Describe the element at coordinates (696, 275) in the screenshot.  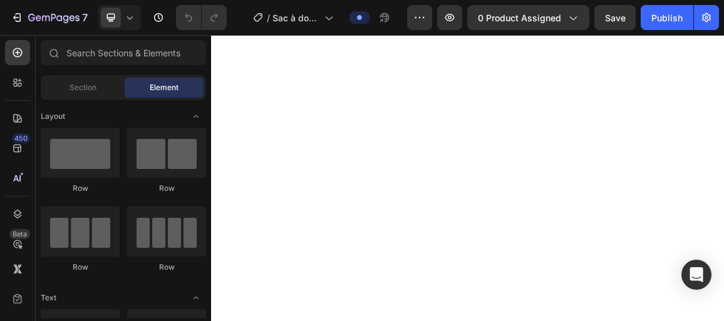
I see `div: Open Intercom Messenger` at that location.